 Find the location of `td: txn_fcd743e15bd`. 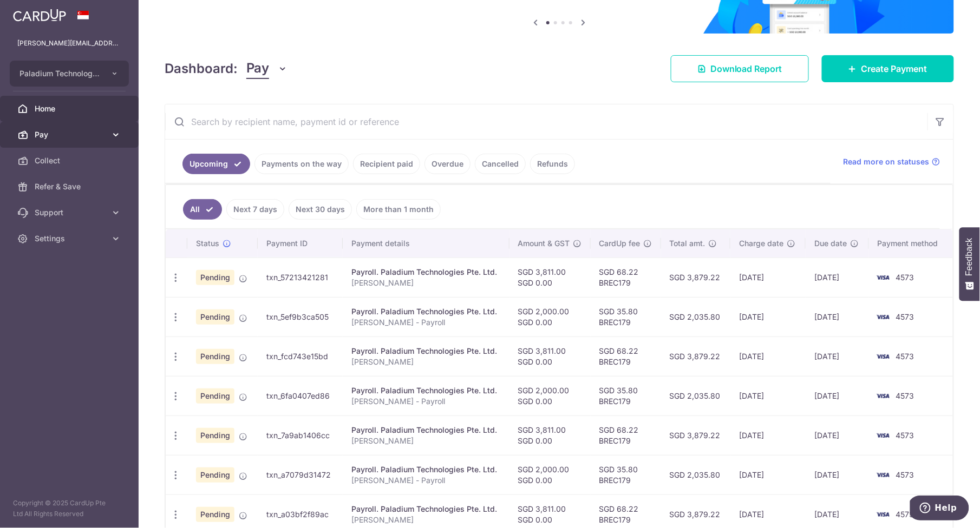

td: txn_fcd743e15bd is located at coordinates (300, 356).